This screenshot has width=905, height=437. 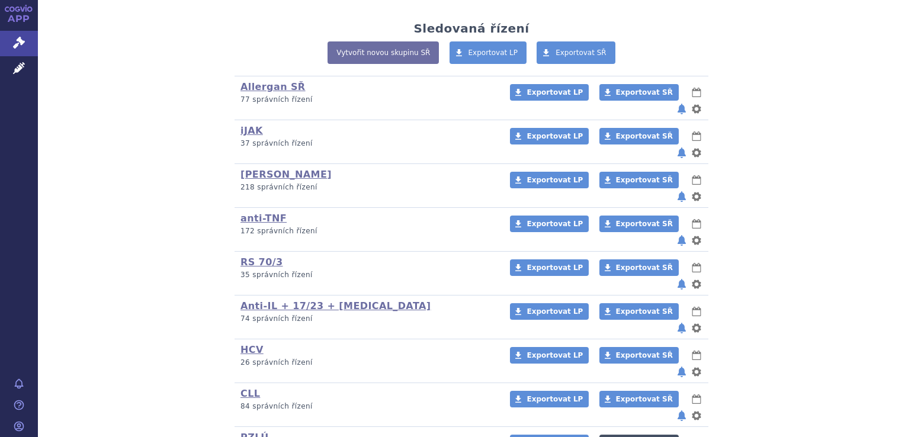 What do you see at coordinates (367, 319) in the screenshot?
I see `p: 74 správních řízení` at bounding box center [367, 319].